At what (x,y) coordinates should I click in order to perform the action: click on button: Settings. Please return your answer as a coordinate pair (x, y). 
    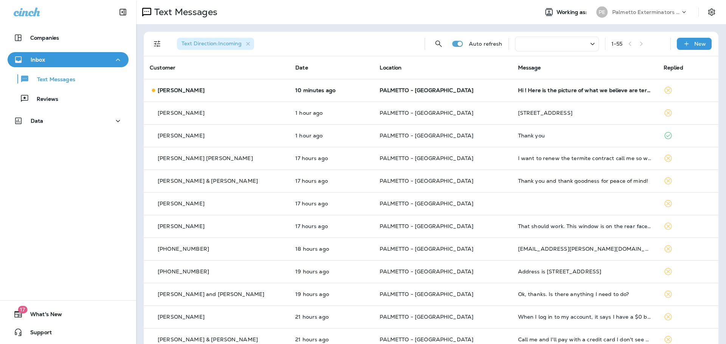
    Looking at the image, I should click on (711, 12).